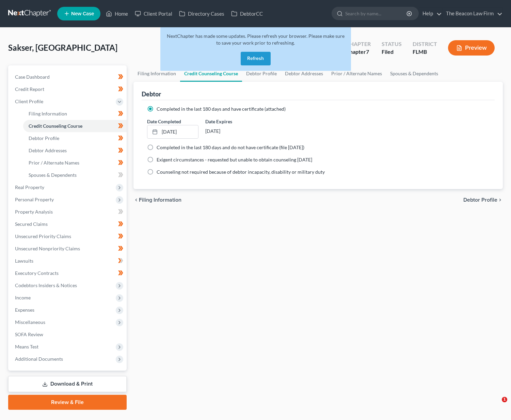 The width and height of the screenshot is (511, 420). Describe the element at coordinates (221, 109) in the screenshot. I see `span: Completed in the last 180 days and have certificate (attached)` at that location.